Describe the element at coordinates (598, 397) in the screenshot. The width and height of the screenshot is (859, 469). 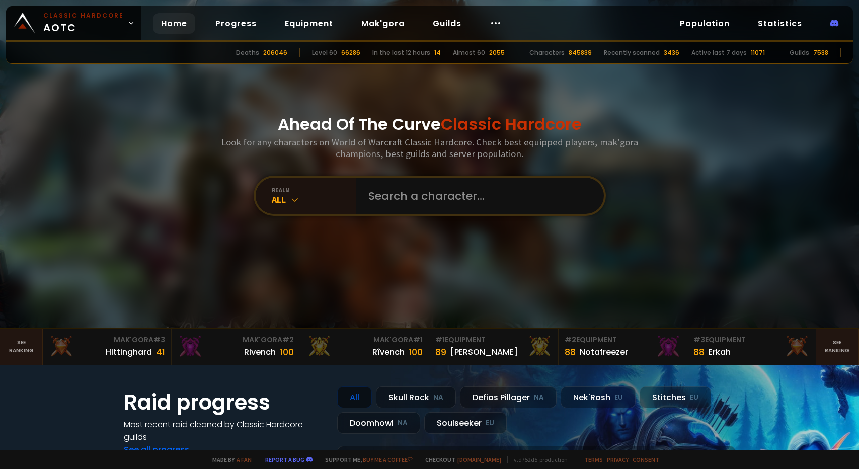
I see `div: Nek'Rosh` at that location.